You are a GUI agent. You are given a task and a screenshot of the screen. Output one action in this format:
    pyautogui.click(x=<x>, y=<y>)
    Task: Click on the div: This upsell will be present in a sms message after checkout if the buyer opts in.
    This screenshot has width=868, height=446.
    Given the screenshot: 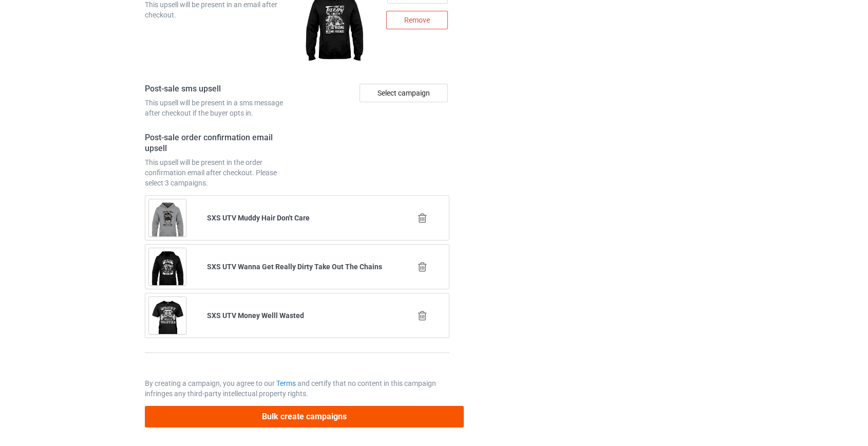 What is the action you would take?
    pyautogui.click(x=220, y=108)
    